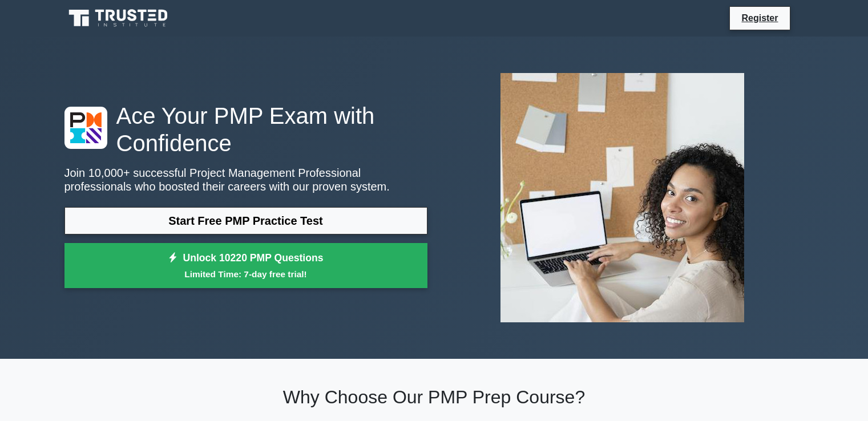 Image resolution: width=868 pixels, height=421 pixels. I want to click on h2: Why Choose Our PMP Prep Course?, so click(434, 397).